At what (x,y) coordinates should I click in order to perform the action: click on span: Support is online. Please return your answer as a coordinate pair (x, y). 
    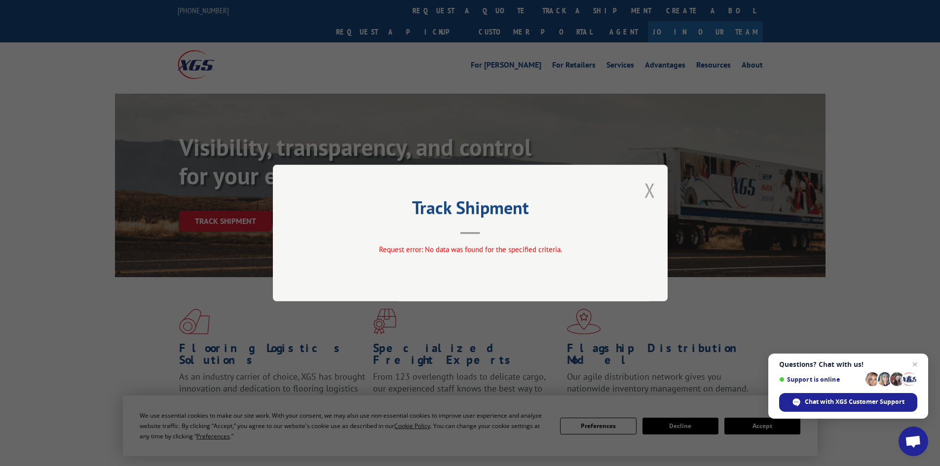
    Looking at the image, I should click on (820, 379).